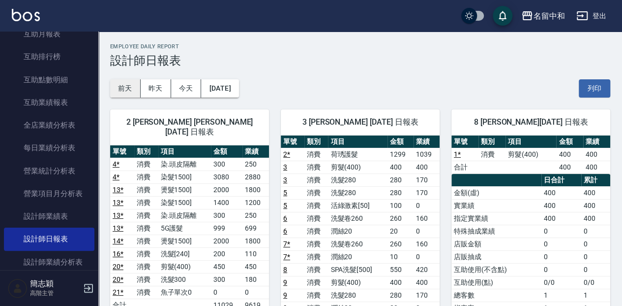 Image resolution: width=622 pixels, height=306 pixels. Describe the element at coordinates (256, 228) in the screenshot. I see `td: 699` at that location.